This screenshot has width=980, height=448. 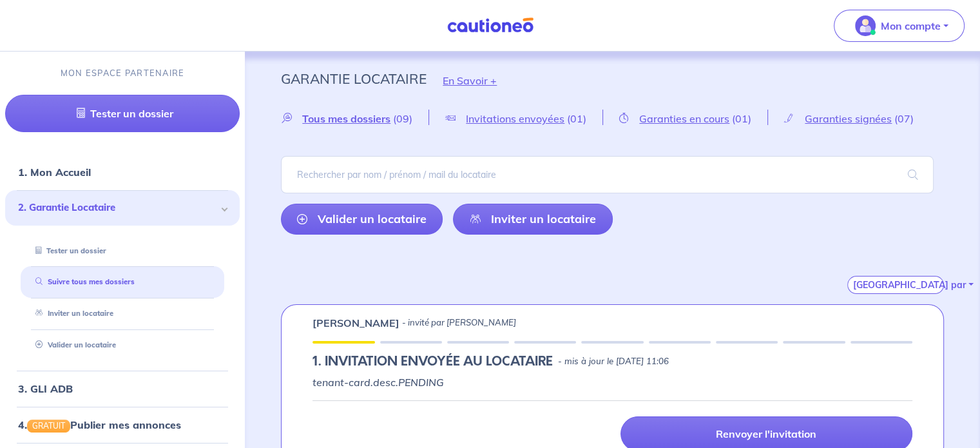 I want to click on p: Renvoyer l'invitation, so click(x=766, y=434).